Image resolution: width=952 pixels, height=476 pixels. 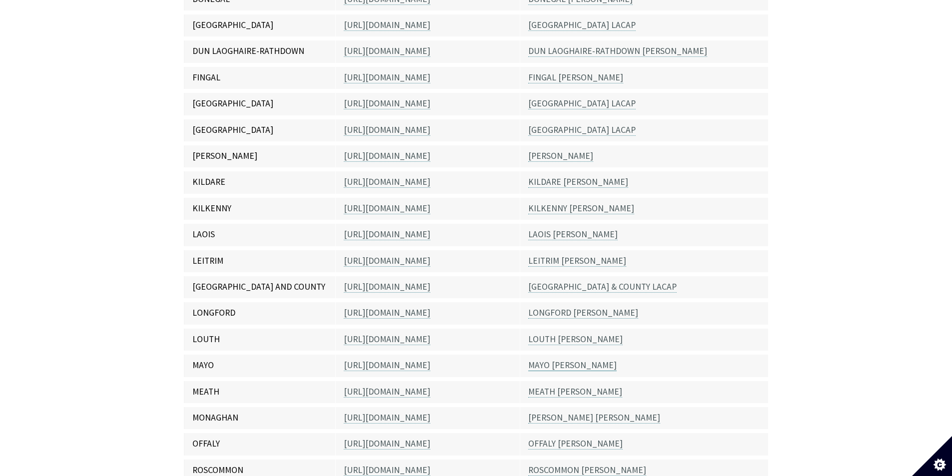 I want to click on td: LAOIS, so click(x=260, y=235).